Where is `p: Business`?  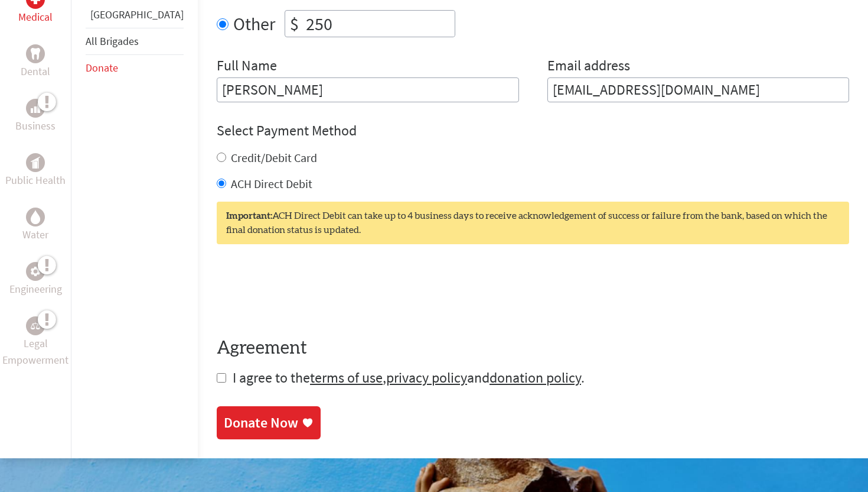 p: Business is located at coordinates (35, 126).